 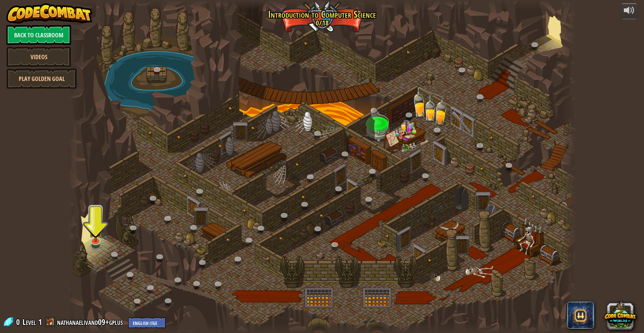 What do you see at coordinates (95, 230) in the screenshot?
I see `img: level-banner-unstarted.png` at bounding box center [95, 230].